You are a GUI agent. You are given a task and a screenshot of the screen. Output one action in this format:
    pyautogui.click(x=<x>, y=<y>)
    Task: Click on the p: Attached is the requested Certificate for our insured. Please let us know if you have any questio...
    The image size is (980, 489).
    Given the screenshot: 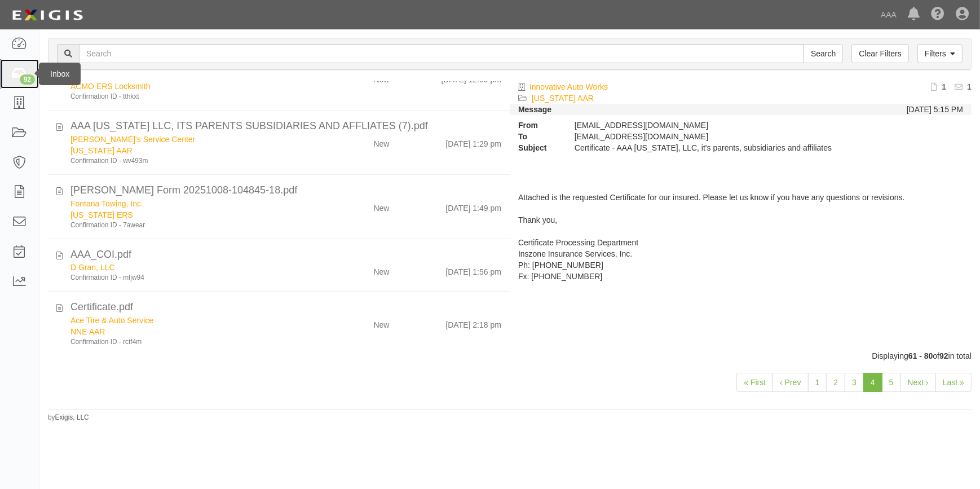 What is the action you would take?
    pyautogui.click(x=740, y=254)
    